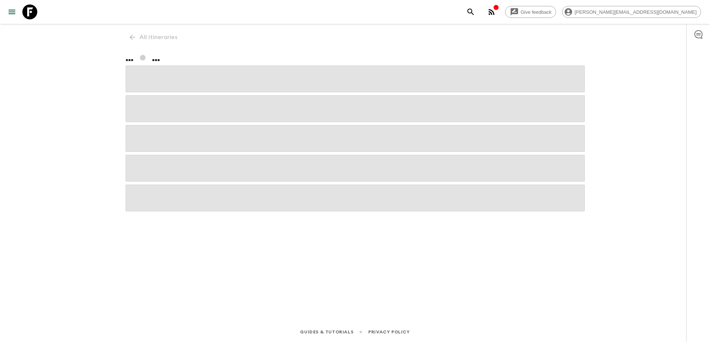 The image size is (710, 342). I want to click on span: Give feedback, so click(536, 12).